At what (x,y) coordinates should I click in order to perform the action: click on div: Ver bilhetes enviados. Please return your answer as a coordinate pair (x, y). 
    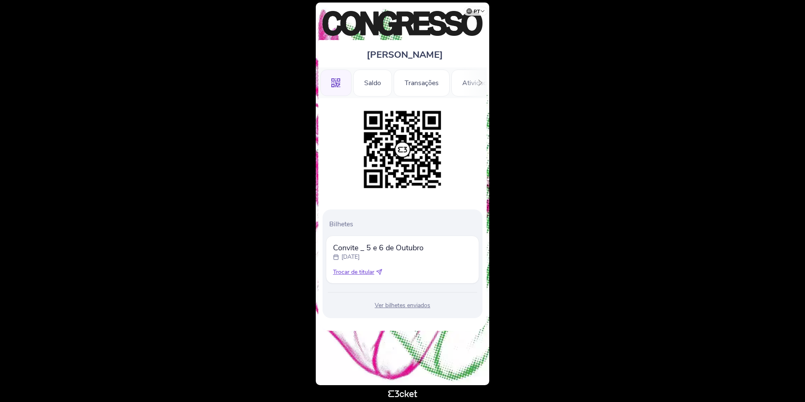
    Looking at the image, I should click on (403, 305).